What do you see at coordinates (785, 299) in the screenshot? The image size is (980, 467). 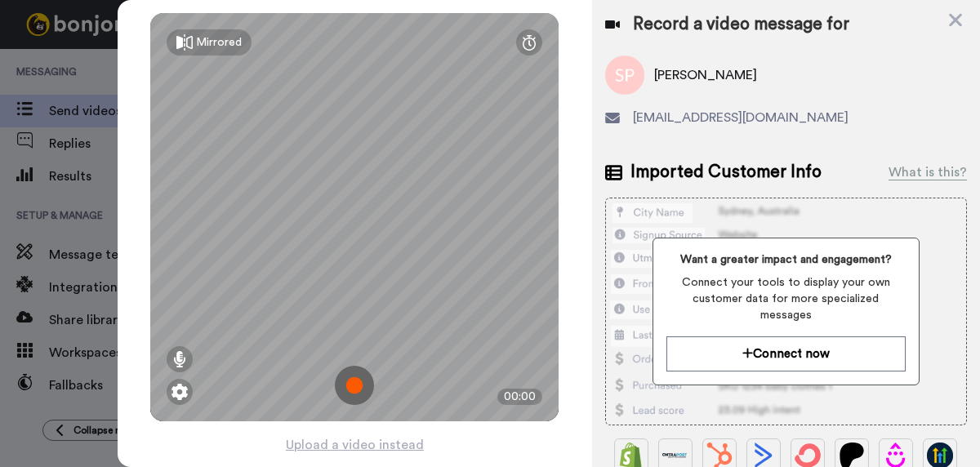 I see `span: Connect your tools to display your own customer data for more specialized messages` at bounding box center [785, 299].